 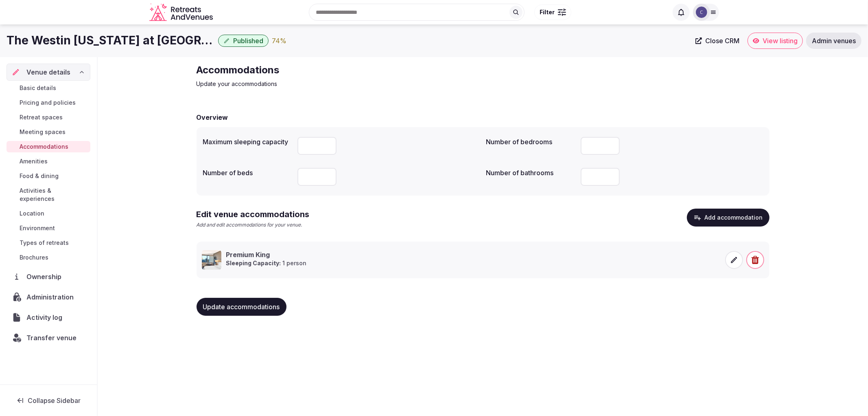 I want to click on h3: Premium King, so click(x=267, y=255).